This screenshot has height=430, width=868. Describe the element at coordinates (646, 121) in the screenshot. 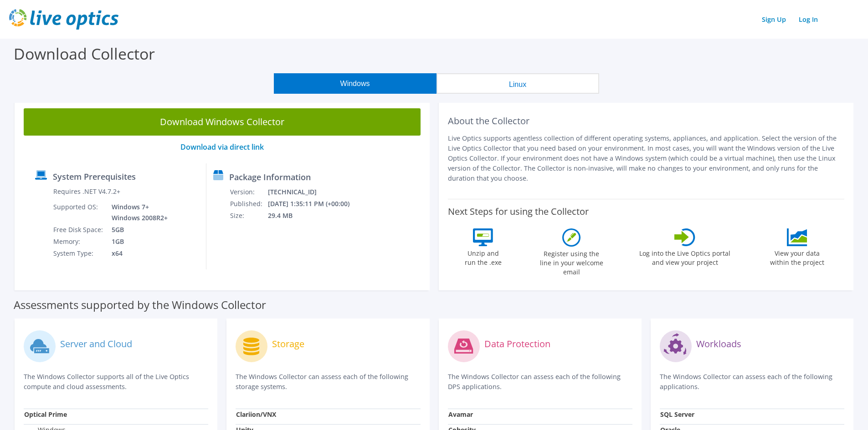

I see `h2: About the Collector` at that location.